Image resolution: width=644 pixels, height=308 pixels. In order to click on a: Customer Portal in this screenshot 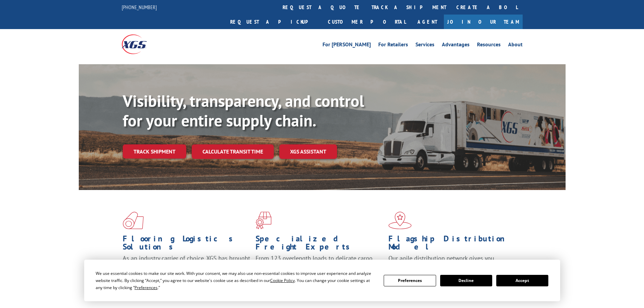, I will do `click(367, 22)`.